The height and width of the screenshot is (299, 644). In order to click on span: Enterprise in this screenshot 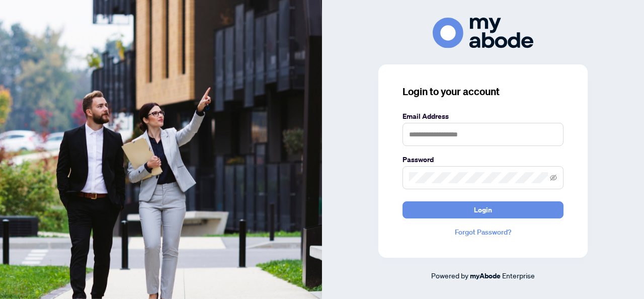, I will do `click(518, 275)`.